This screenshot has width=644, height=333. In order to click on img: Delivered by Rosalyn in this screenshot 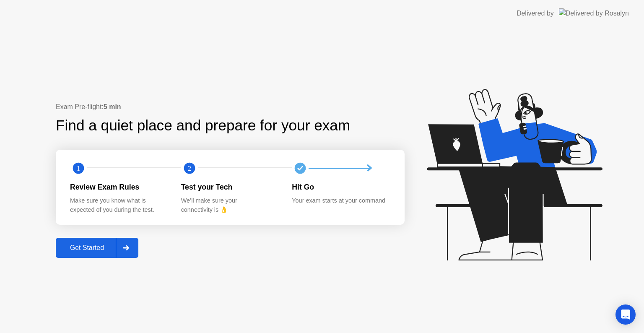, I will do `click(594, 13)`.